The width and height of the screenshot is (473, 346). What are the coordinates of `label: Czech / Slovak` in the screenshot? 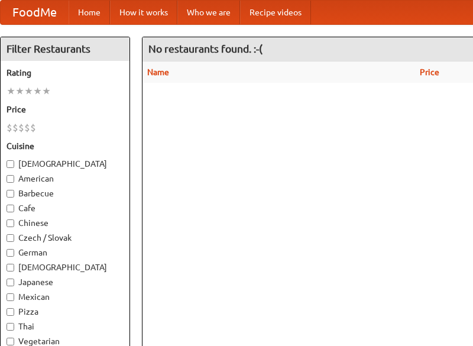 It's located at (65, 238).